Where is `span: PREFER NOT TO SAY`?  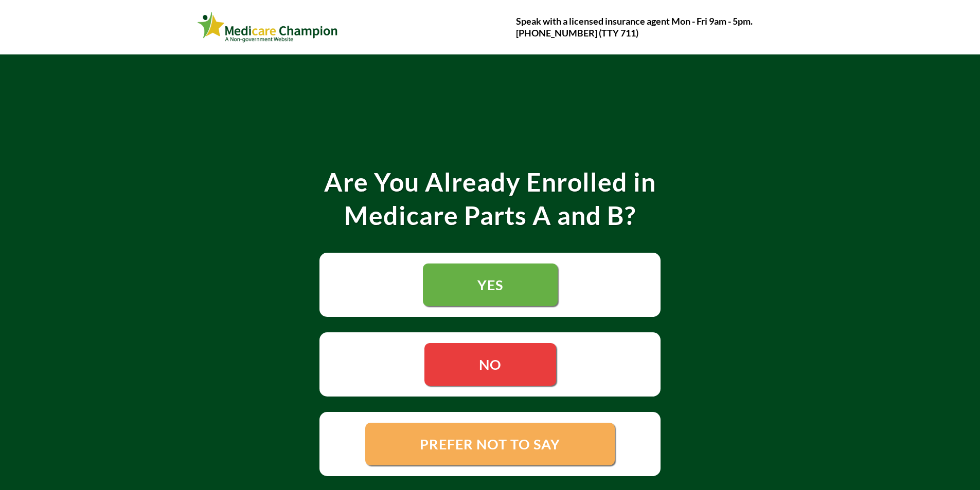 span: PREFER NOT TO SAY is located at coordinates (490, 444).